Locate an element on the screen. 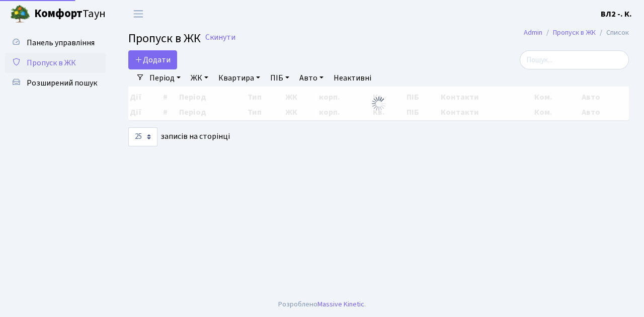 The width and height of the screenshot is (644, 317). a: ПІБ is located at coordinates (280, 78).